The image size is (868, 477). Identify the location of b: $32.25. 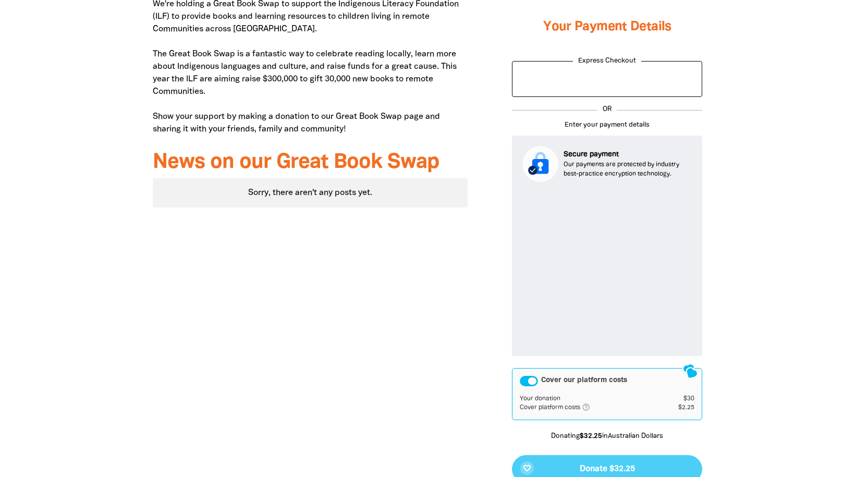
(591, 436).